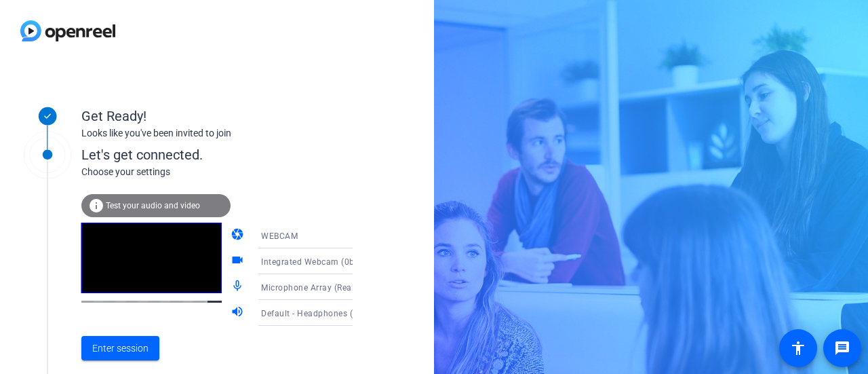 The width and height of the screenshot is (868, 374). I want to click on span: WEBCAM, so click(280, 236).